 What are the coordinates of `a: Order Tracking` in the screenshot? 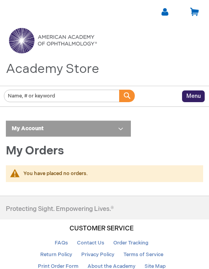 It's located at (131, 243).